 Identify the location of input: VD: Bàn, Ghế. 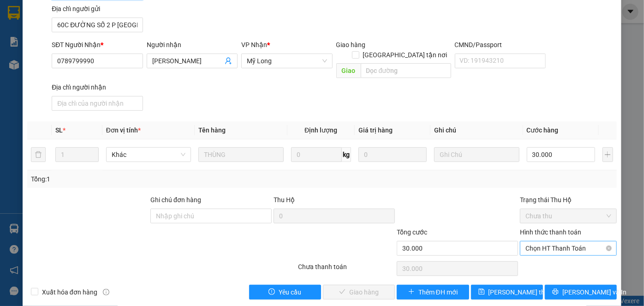
(241, 154).